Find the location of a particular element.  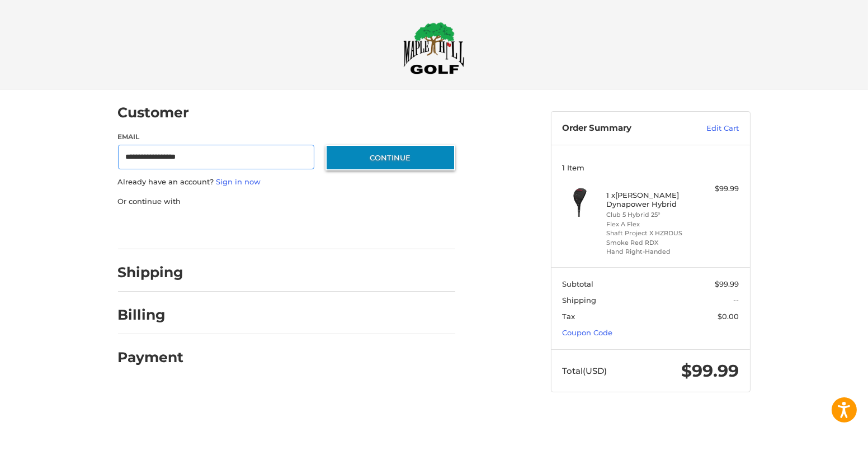

li: Hand Right-Handed is located at coordinates (649, 252).